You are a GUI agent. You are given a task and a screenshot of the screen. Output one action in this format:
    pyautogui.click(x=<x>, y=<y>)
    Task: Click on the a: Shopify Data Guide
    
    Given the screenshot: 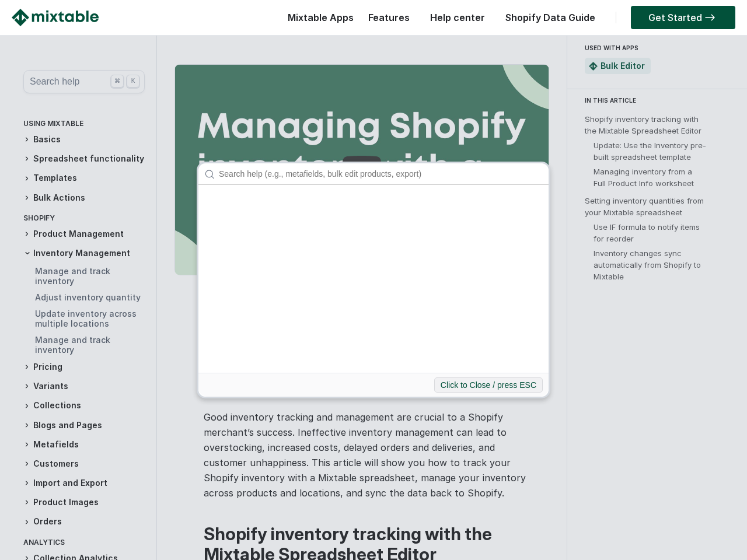 What is the action you would take?
    pyautogui.click(x=550, y=17)
    